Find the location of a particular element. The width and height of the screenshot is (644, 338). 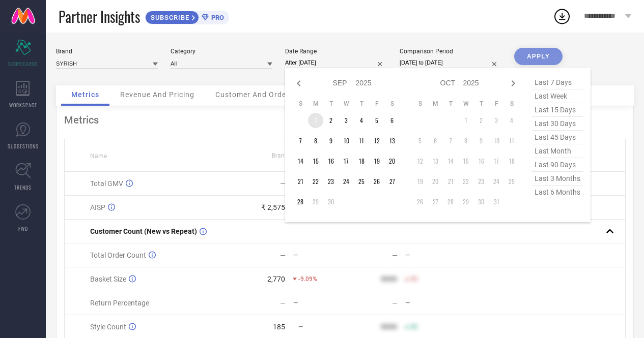

td: Mon Oct 06 2025 is located at coordinates (435, 141).